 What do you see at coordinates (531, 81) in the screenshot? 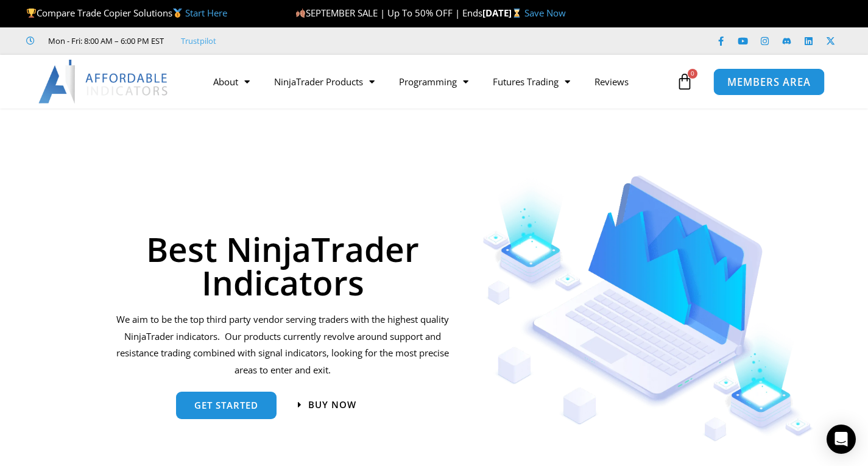
I see `a: Futures Trading` at bounding box center [531, 81].